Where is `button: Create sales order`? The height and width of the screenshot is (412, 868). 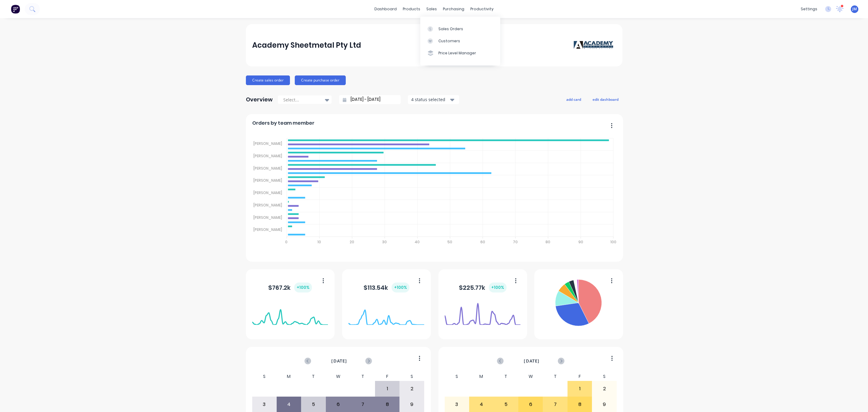
button: Create sales order is located at coordinates (268, 80).